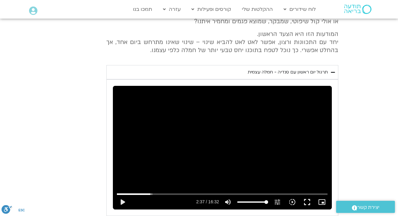 Image resolution: width=398 pixels, height=216 pixels. What do you see at coordinates (222, 72) in the screenshot?
I see `summary: תרגול יום ראשון עם סנדיה - חמלה עצמית` at bounding box center [222, 72].